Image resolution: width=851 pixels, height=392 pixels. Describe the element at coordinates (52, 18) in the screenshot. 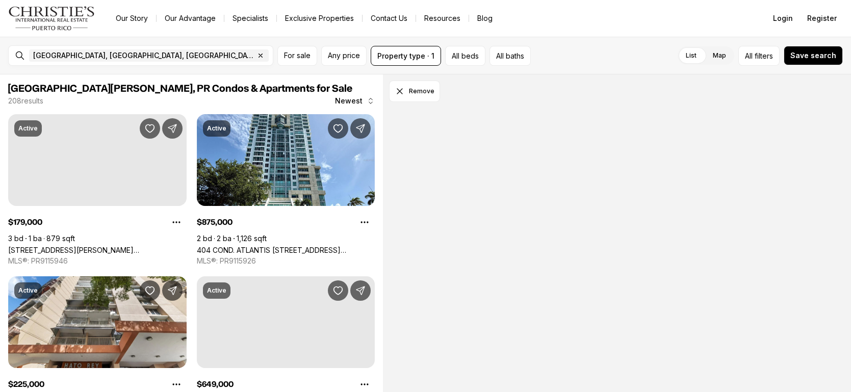

I see `a: logo` at that location.